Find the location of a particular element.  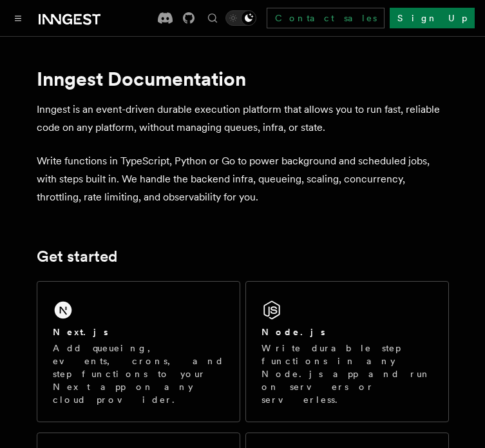

h2: Node.js is located at coordinates (293, 332).